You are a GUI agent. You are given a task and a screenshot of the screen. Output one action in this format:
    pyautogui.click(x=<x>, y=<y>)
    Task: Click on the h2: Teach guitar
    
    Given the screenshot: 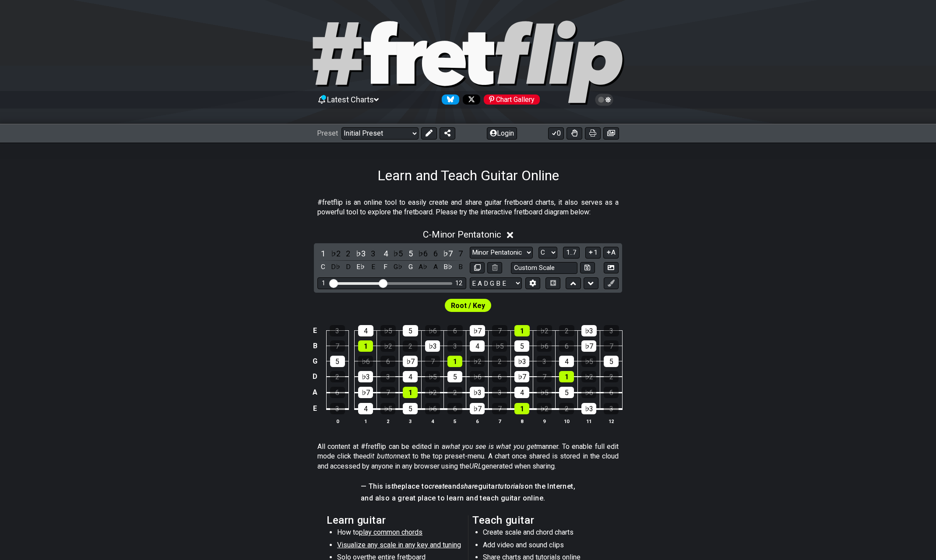 What is the action you would take?
    pyautogui.click(x=541, y=520)
    